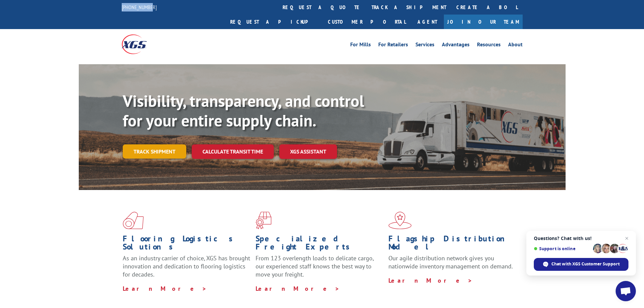 This screenshot has height=308, width=644. Describe the element at coordinates (562, 249) in the screenshot. I see `span: Support is online` at that location.